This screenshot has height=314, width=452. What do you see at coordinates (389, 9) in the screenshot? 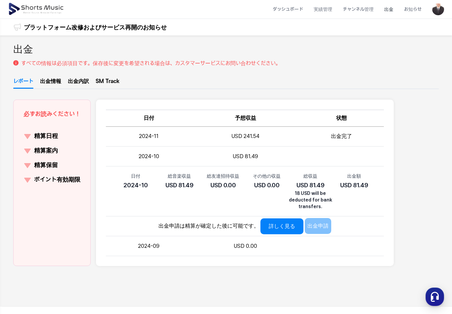
I see `a: 出金` at bounding box center [389, 9].